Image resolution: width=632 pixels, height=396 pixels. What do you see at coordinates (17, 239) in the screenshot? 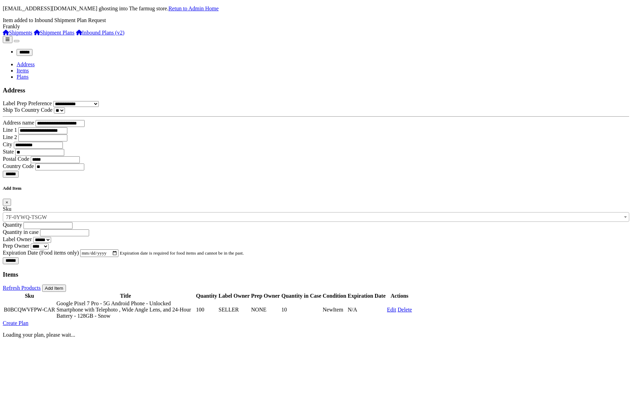
I see `label: Label Owner` at bounding box center [17, 239].